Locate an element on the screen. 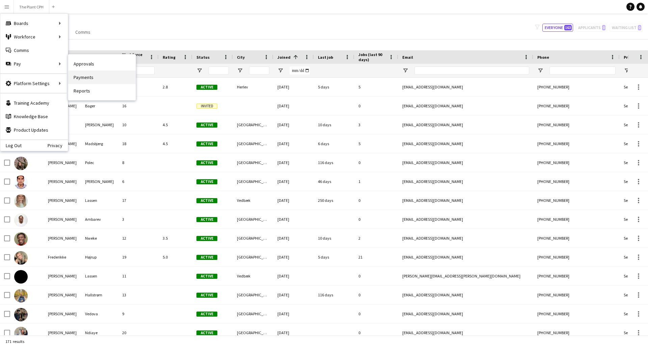 This screenshot has width=648, height=347. button: The Plant CPH is located at coordinates (31, 7).